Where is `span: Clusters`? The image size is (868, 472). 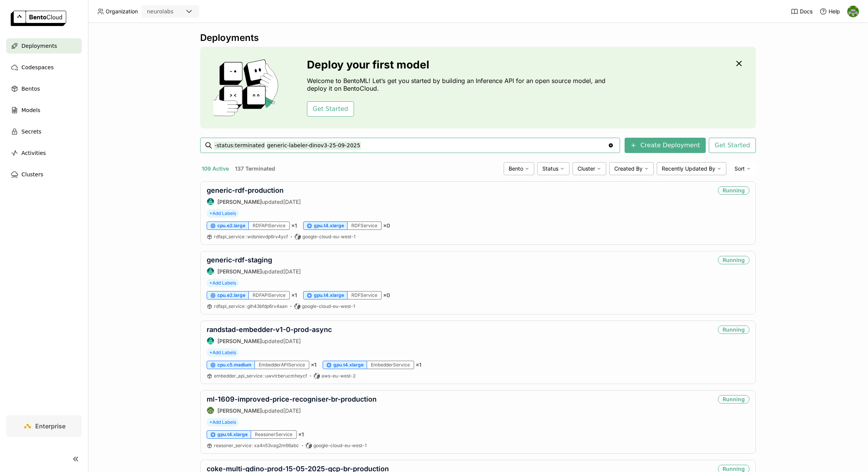
span: Clusters is located at coordinates (33, 174).